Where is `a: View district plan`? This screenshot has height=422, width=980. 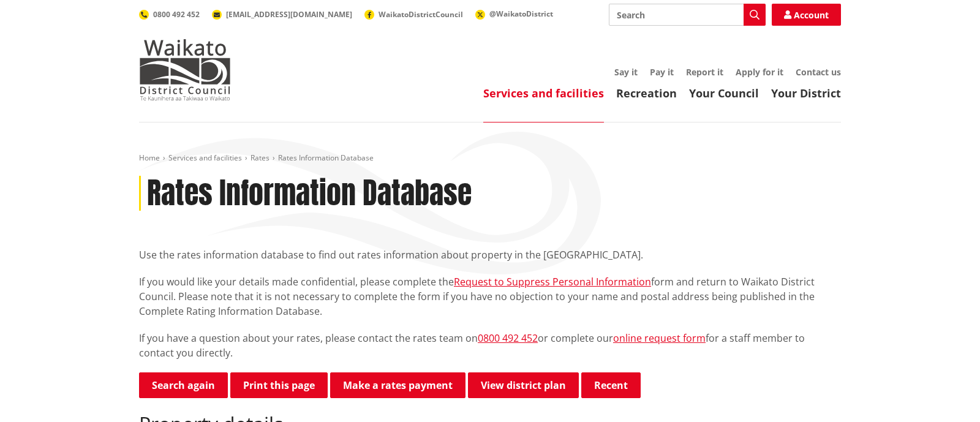
a: View district plan is located at coordinates (523, 386).